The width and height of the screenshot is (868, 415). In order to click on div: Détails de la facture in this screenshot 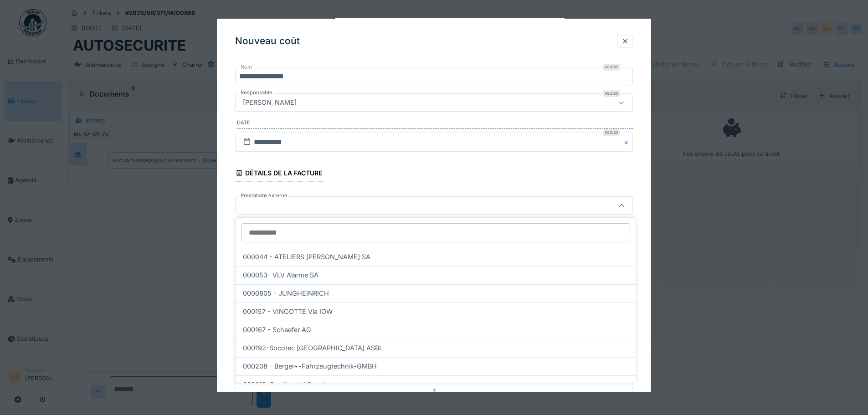, I will do `click(279, 174)`.